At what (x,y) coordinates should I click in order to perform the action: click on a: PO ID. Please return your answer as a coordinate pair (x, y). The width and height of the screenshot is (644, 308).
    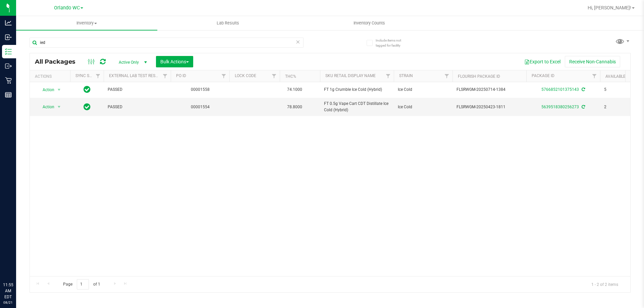
    Looking at the image, I should click on (181, 76).